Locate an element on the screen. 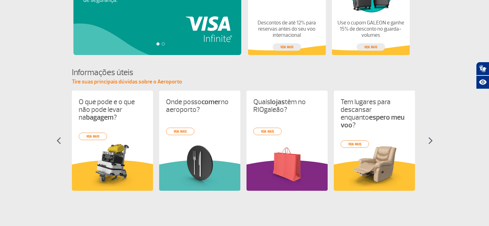 This screenshot has height=226, width=489. p: Descontos de até 12% para reservas antes do seu voo internacional is located at coordinates (287, 29).